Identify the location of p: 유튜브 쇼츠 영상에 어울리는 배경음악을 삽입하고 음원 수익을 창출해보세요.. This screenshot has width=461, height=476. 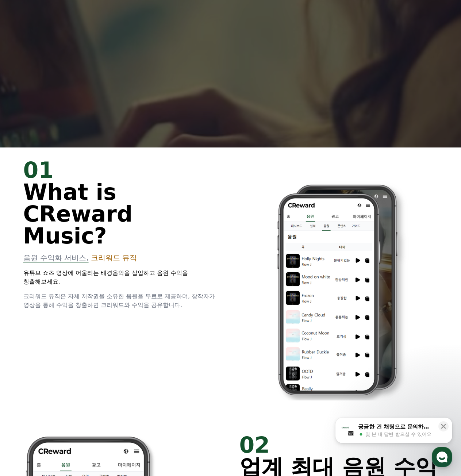
(123, 278).